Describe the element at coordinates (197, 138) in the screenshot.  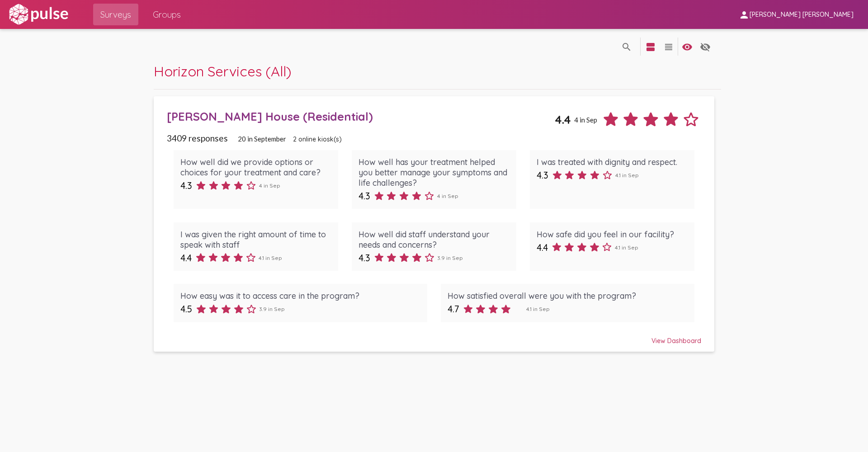
I see `span: 3409 responses` at that location.